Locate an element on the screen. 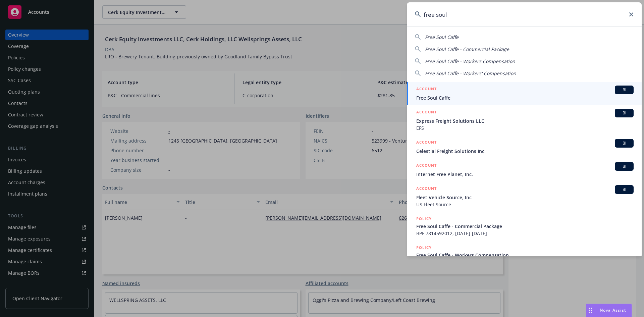  input: Search... is located at coordinates (524, 14).